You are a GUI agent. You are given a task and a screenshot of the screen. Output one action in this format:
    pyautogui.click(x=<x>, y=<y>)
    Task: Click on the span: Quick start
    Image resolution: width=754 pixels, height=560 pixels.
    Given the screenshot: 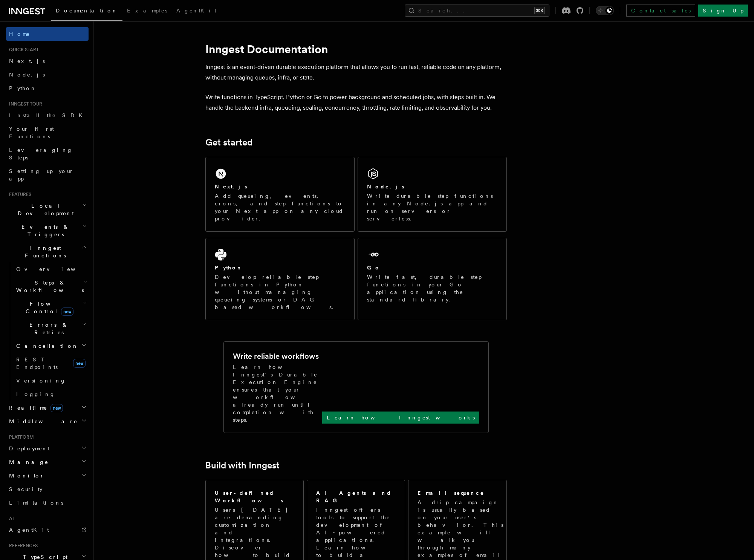 What is the action you would take?
    pyautogui.click(x=22, y=50)
    